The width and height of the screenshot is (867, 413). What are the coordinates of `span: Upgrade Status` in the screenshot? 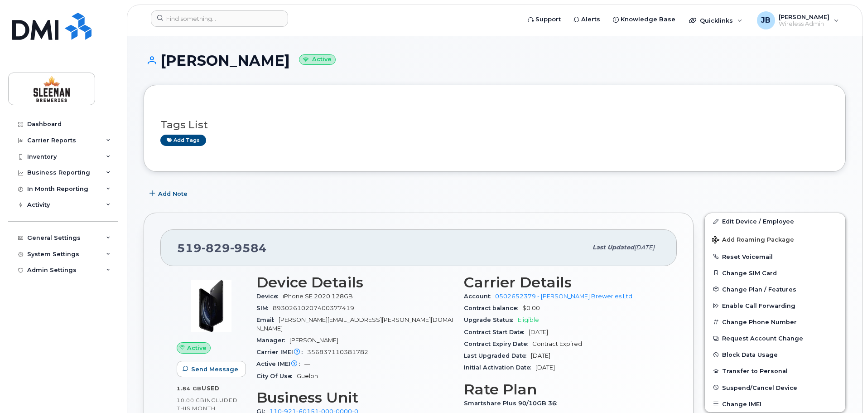 It's located at (490, 319).